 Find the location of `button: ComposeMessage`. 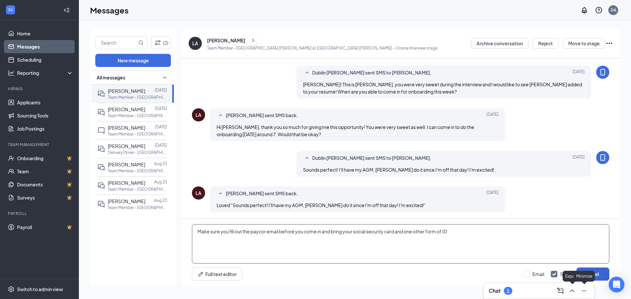

button: ComposeMessage is located at coordinates (560, 291).